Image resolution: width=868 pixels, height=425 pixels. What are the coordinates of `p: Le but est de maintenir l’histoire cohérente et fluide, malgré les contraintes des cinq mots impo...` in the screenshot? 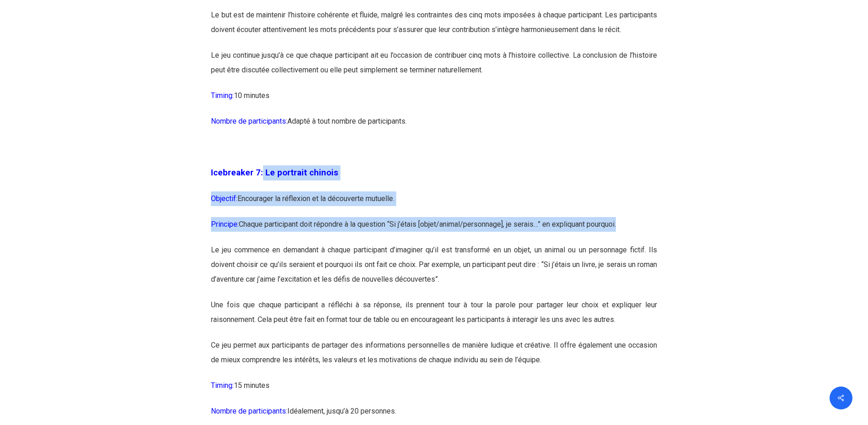 It's located at (434, 28).